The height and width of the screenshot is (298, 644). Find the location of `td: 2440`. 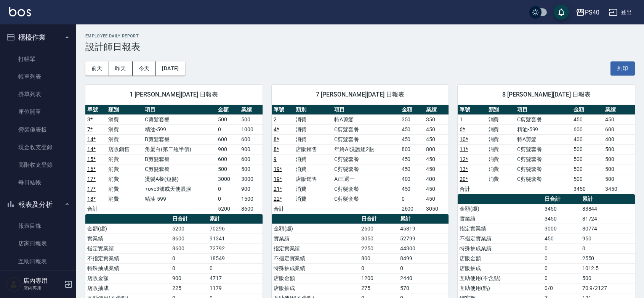

td: 2440 is located at coordinates (423, 278).